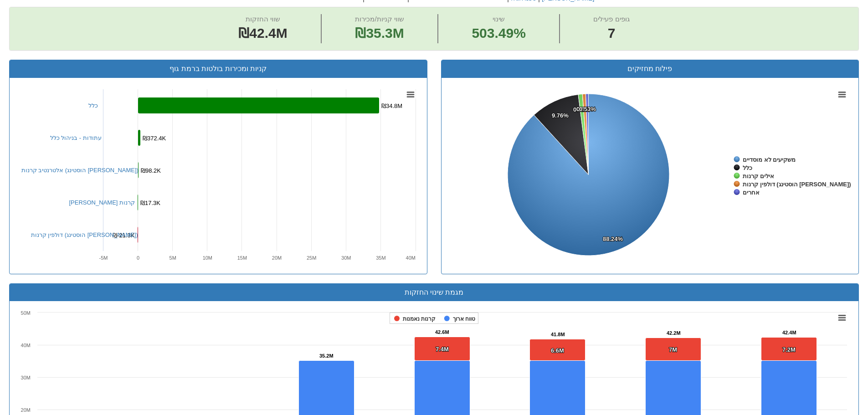  What do you see at coordinates (558, 334) in the screenshot?
I see `tspan: 41.8M` at bounding box center [558, 334].